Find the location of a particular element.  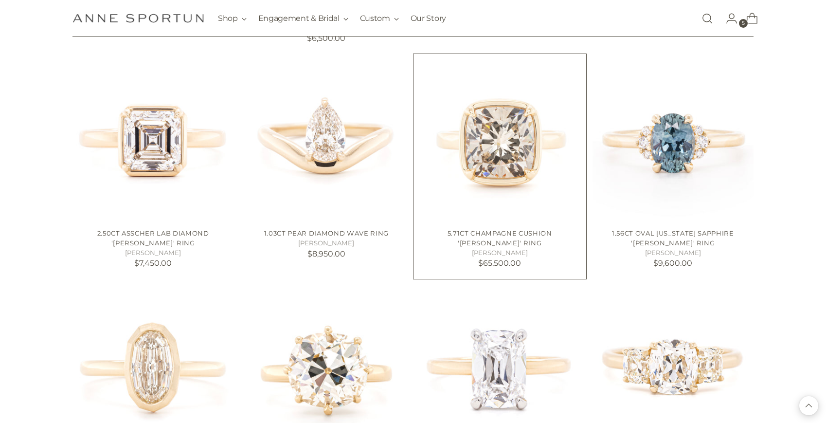

span: $6,500.00 is located at coordinates (326, 38).